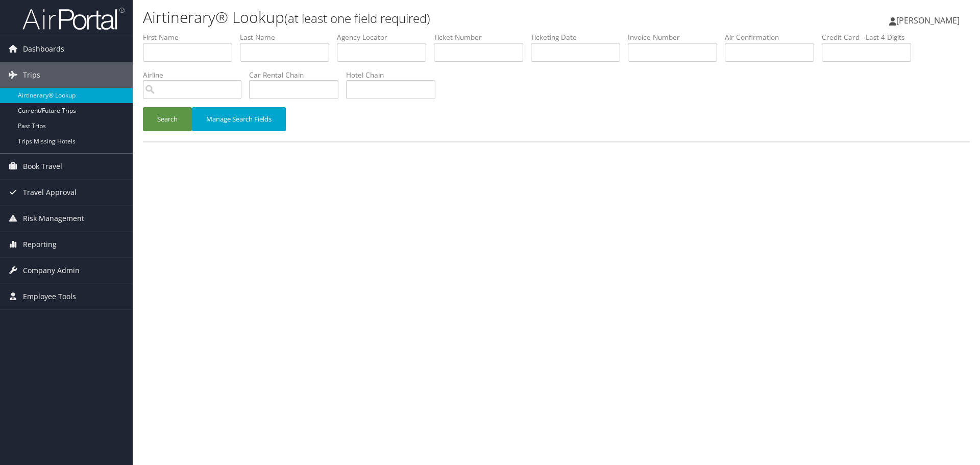  What do you see at coordinates (51, 271) in the screenshot?
I see `span: Company Admin` at bounding box center [51, 271].